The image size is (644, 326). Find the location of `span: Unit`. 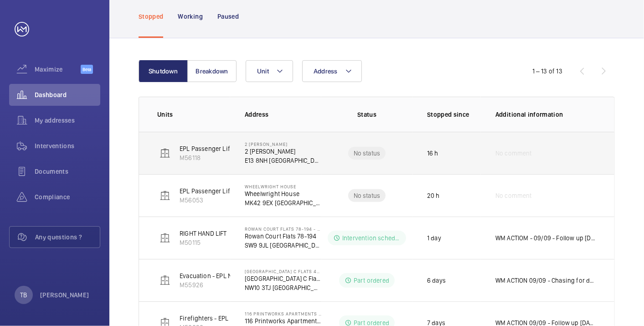

span: Unit is located at coordinates (263, 71).